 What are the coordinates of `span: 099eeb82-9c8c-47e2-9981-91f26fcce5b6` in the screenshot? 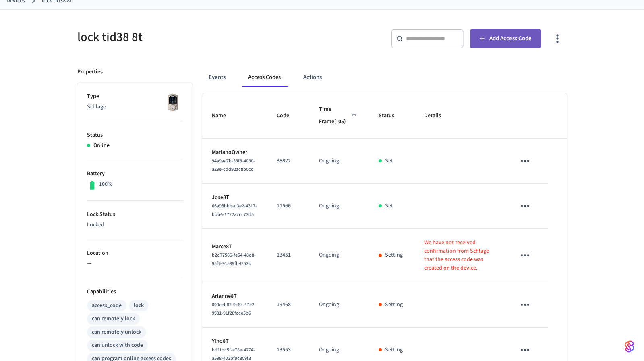 It's located at (234, 309).